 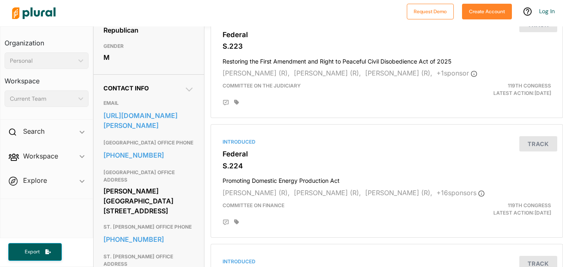 I want to click on span: + 16 sponsor s, so click(x=461, y=193).